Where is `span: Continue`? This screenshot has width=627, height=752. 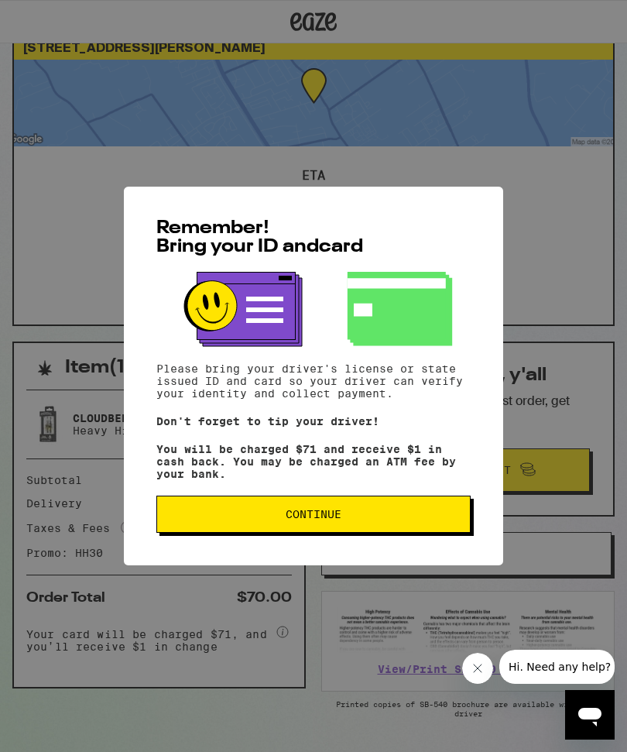 span: Continue is located at coordinates (314, 514).